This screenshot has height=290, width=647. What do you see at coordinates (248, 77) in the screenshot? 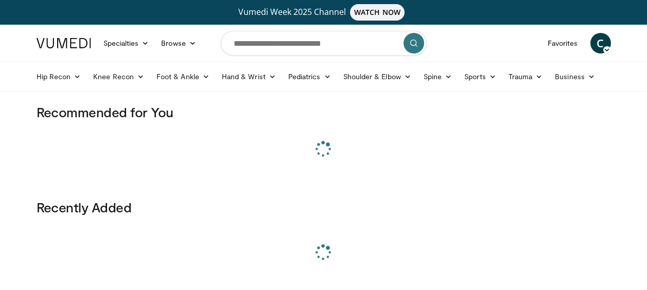
I see `a: Hand & Wrist` at bounding box center [248, 77].